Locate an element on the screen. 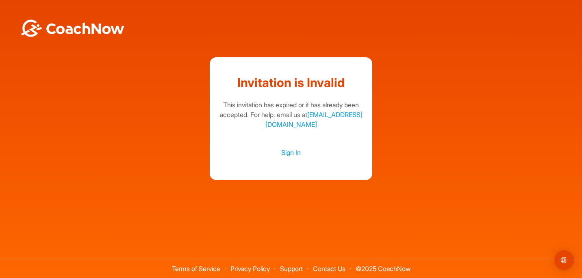 The height and width of the screenshot is (278, 582). h1: Invitation is Invalid is located at coordinates (291, 83).